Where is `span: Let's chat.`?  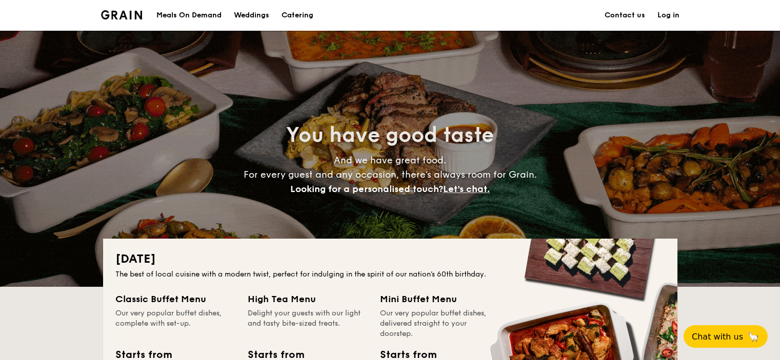
span: Let's chat. is located at coordinates (466, 189).